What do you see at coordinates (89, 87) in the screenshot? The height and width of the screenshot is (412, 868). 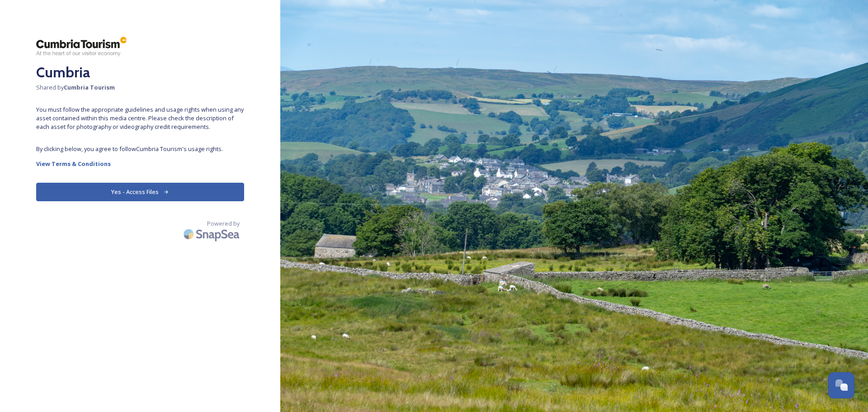 I see `strong: Cumbria Tourism` at bounding box center [89, 87].